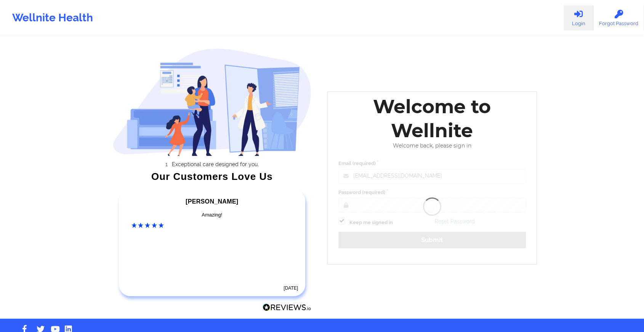  Describe the element at coordinates (578, 18) in the screenshot. I see `a: Login` at that location.